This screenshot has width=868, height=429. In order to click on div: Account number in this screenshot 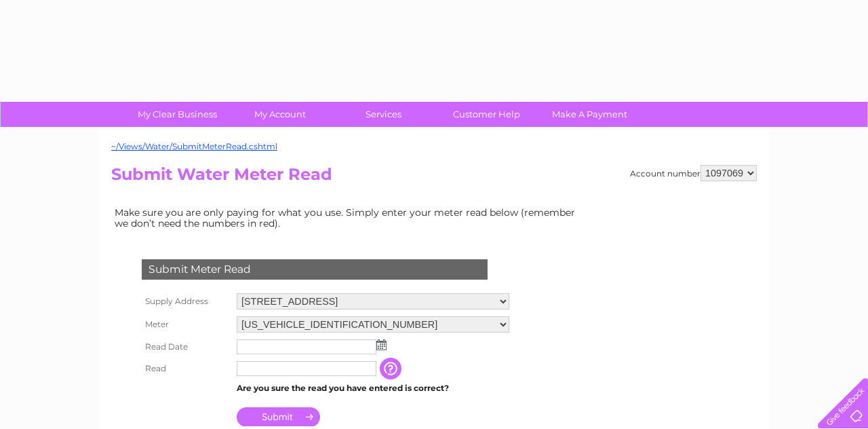, I will do `click(693, 173)`.